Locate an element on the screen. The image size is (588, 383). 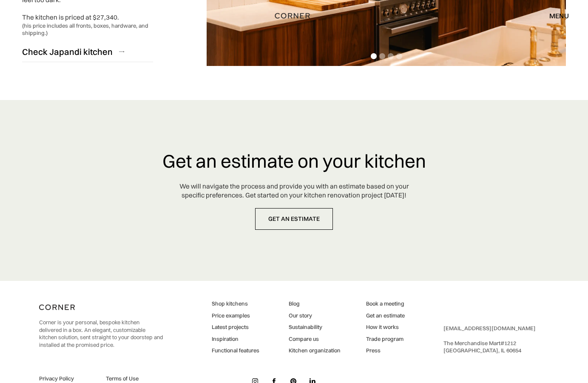
a: Blog is located at coordinates (315, 304).